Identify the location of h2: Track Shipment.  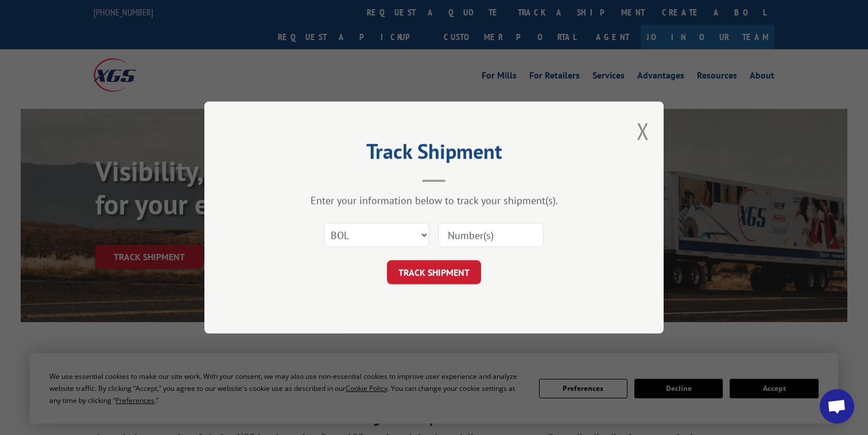
(434, 154).